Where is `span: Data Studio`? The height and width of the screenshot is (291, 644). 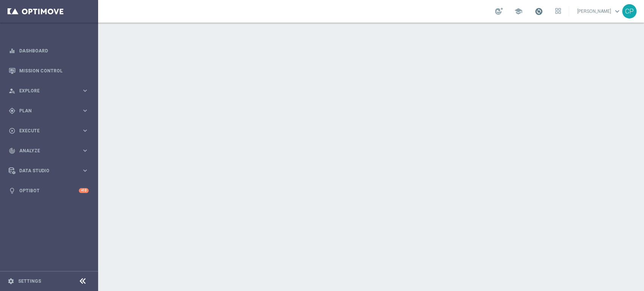
span: Data Studio is located at coordinates (50, 171).